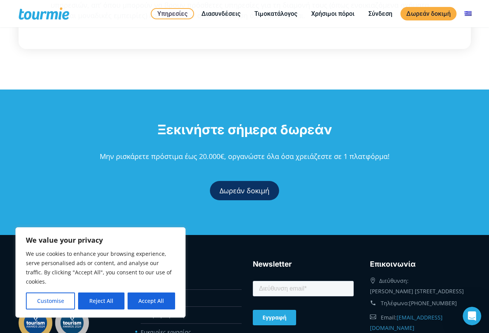 The width and height of the screenshot is (489, 333). Describe the element at coordinates (50, 301) in the screenshot. I see `button: Customise` at that location.